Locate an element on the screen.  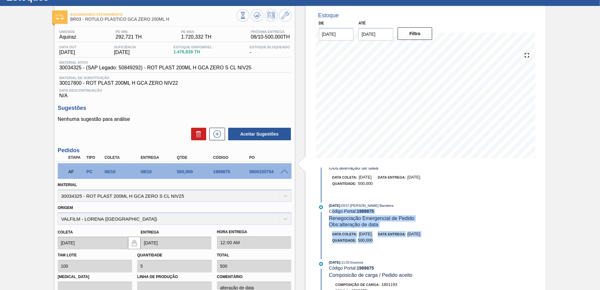
span: Material de Substituição is located at coordinates (174, 78).